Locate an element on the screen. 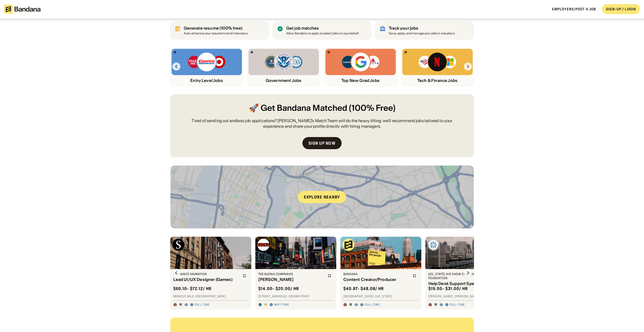 This screenshot has width=644, height=332. div: Top New Grad Jobs is located at coordinates (361, 80).